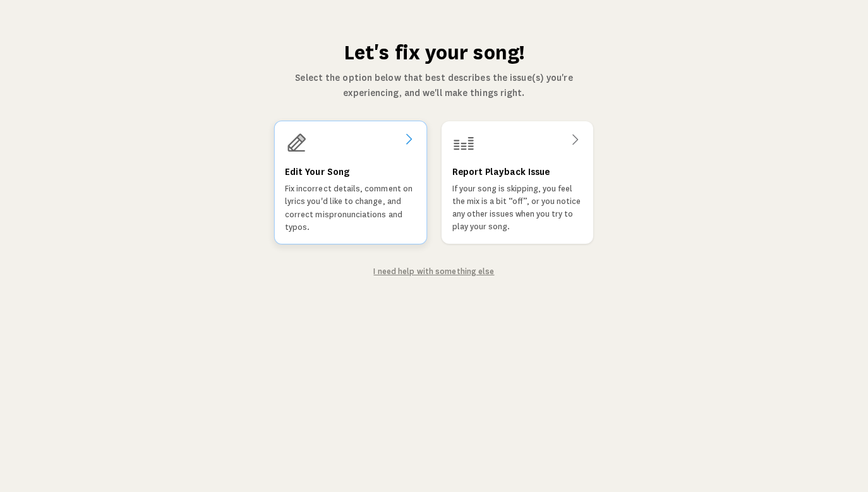  I want to click on h3: Report Playback Issue, so click(501, 172).